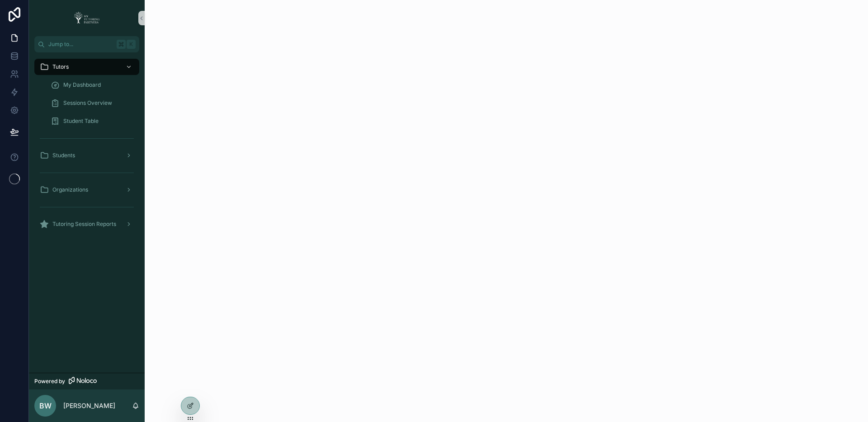  Describe the element at coordinates (92, 103) in the screenshot. I see `a: Sessions Overview` at that location.